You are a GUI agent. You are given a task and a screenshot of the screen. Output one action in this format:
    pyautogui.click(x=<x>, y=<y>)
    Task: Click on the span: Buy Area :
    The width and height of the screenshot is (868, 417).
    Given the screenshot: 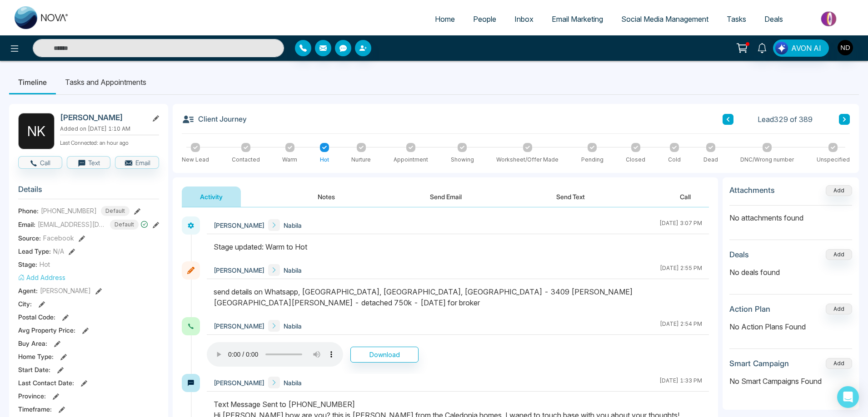 What is the action you would take?
    pyautogui.click(x=32, y=343)
    